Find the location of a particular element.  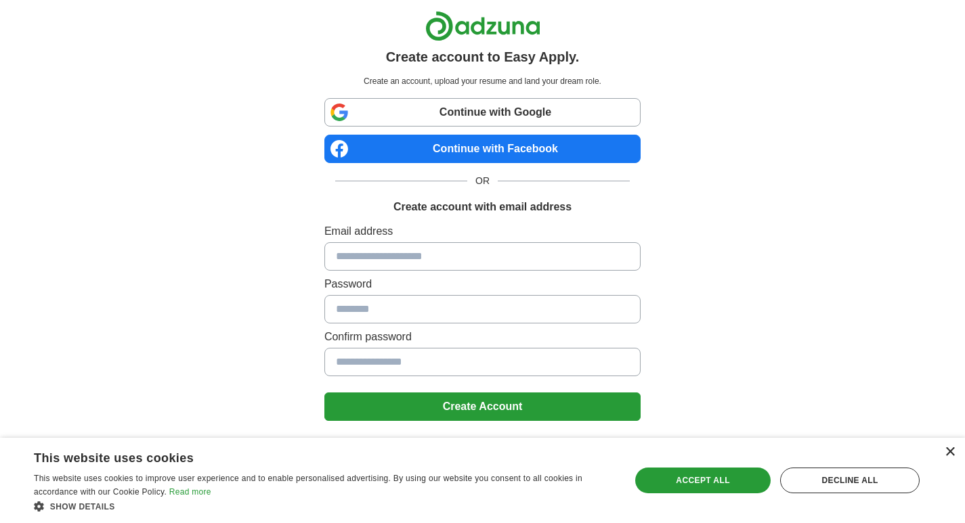

span: Show details is located at coordinates (83, 507).